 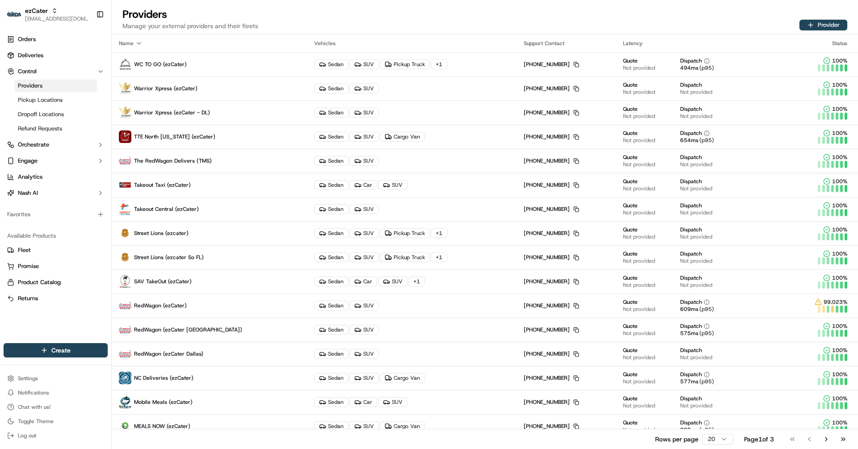 What do you see at coordinates (166, 88) in the screenshot?
I see `span: Warrior Xpress (ezCater)` at bounding box center [166, 88].